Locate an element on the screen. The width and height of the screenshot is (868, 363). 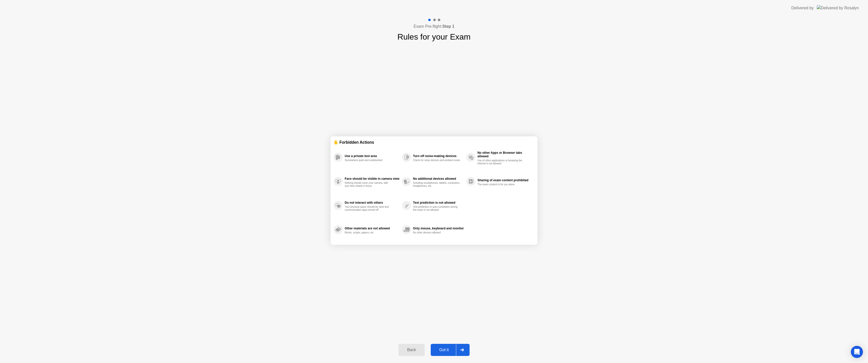
button: Got it is located at coordinates (450, 350).